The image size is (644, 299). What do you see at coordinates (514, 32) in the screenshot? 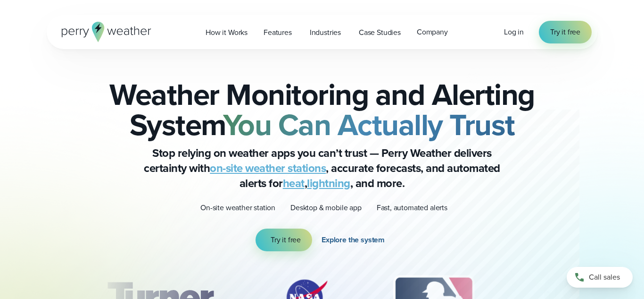
I see `a: Log in` at bounding box center [514, 32].